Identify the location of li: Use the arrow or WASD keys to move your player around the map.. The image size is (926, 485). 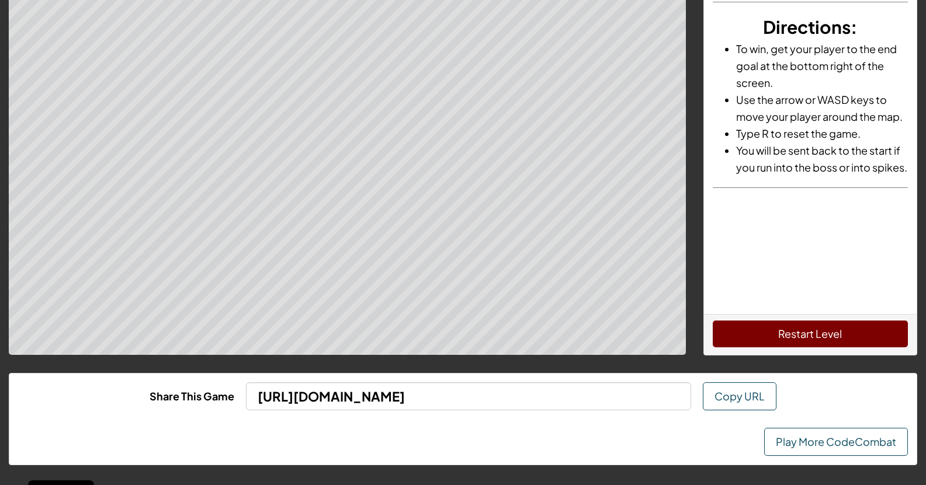
(822, 108).